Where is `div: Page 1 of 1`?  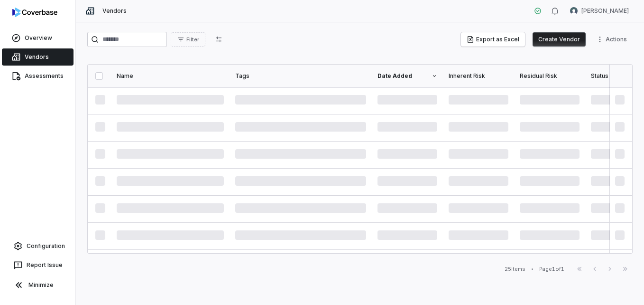 div: Page 1 of 1 is located at coordinates (552, 269).